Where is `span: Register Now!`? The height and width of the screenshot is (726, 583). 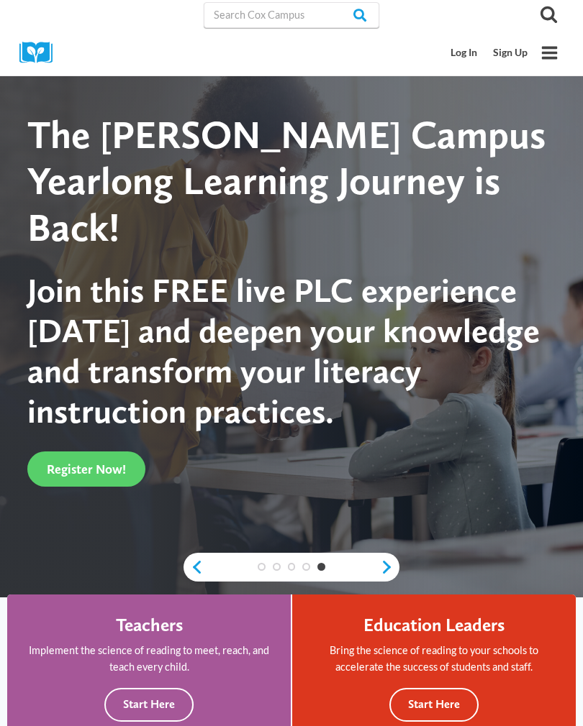 span: Register Now! is located at coordinates (86, 469).